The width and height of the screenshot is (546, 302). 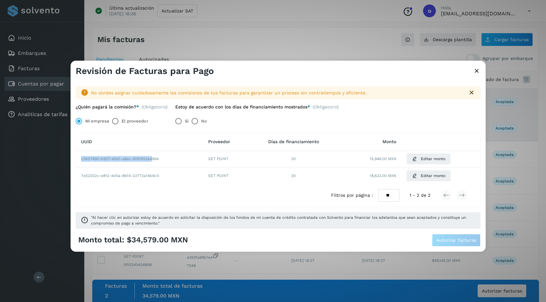 What do you see at coordinates (456, 240) in the screenshot?
I see `span: Autorizar facturas` at bounding box center [456, 240].